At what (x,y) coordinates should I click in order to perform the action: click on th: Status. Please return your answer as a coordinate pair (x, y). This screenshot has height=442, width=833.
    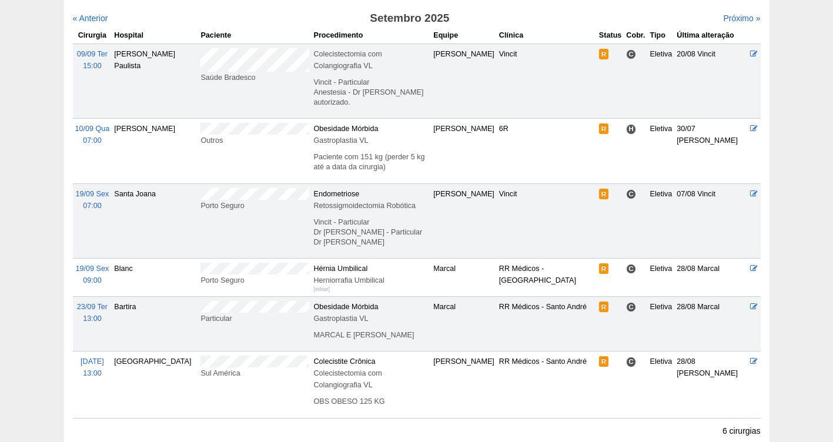
    Looking at the image, I should click on (610, 35).